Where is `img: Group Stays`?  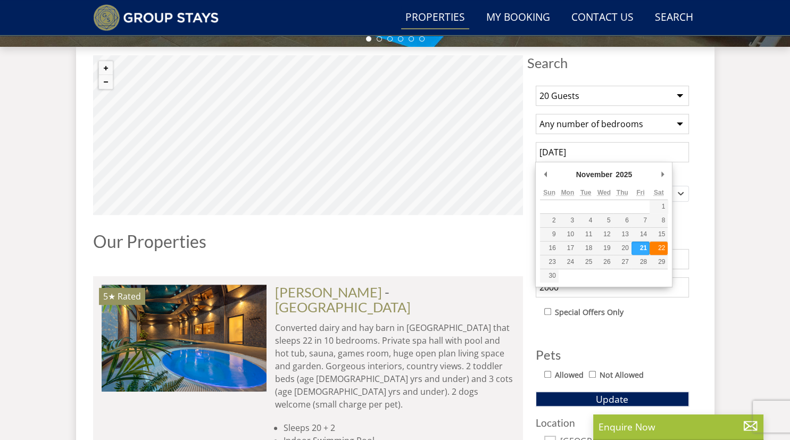 img: Group Stays is located at coordinates (156, 18).